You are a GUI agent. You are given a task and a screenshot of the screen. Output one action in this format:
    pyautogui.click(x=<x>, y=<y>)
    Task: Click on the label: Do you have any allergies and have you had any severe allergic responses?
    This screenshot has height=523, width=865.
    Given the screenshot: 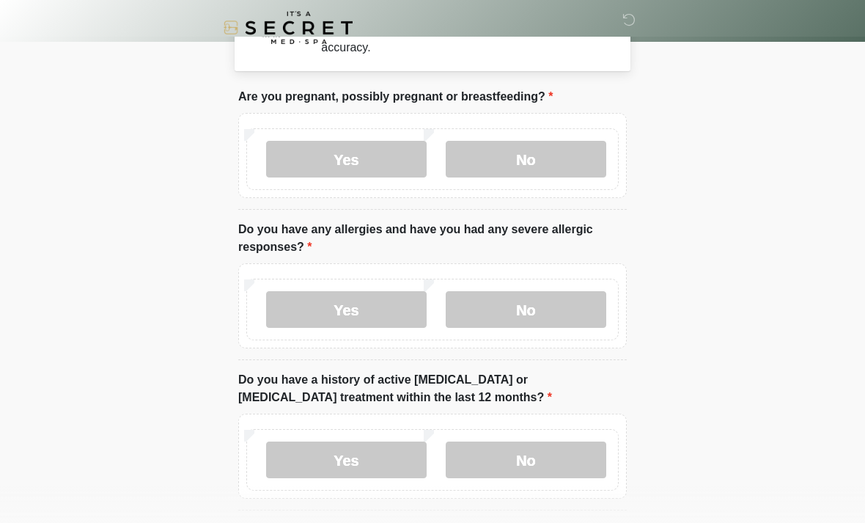 What is the action you would take?
    pyautogui.click(x=433, y=238)
    